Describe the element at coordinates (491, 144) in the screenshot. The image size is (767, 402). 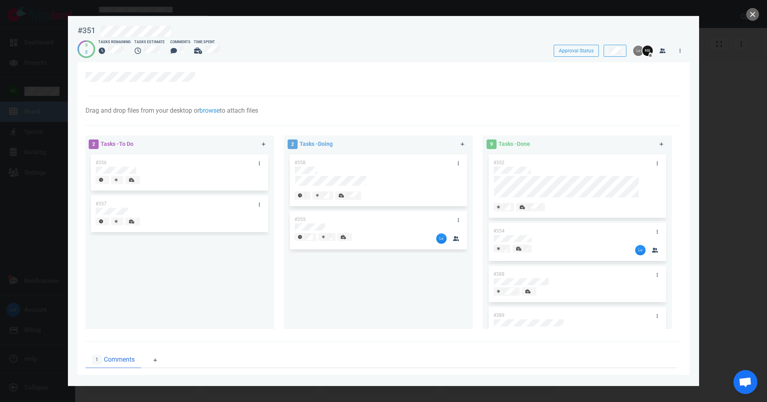
I see `span: 9` at that location.